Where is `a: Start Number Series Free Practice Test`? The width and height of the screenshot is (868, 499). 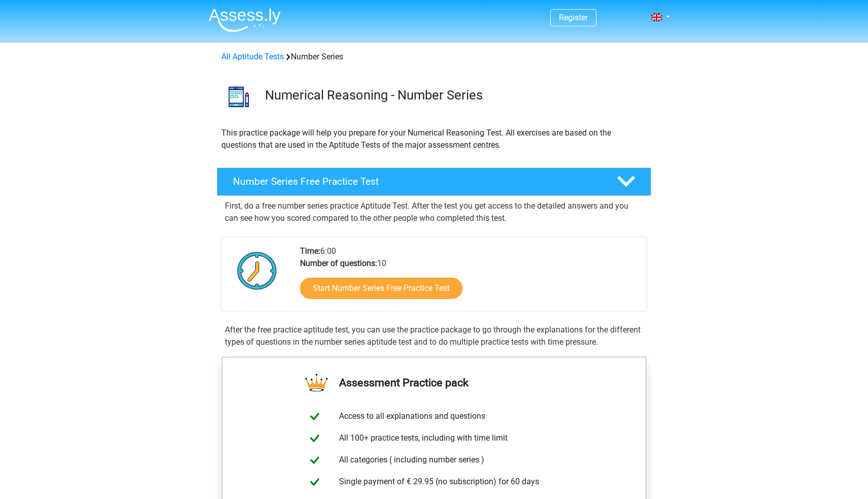
a: Start Number Series Free Practice Test is located at coordinates (381, 288).